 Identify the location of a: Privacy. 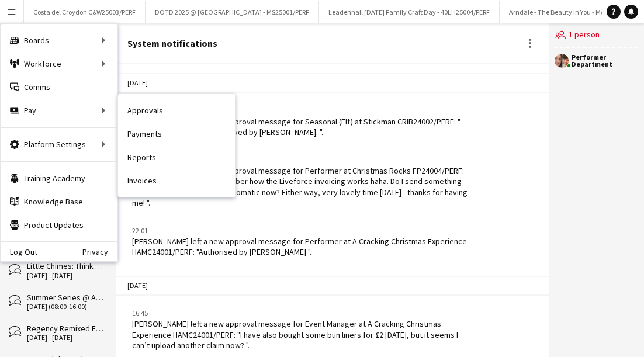
(100, 252).